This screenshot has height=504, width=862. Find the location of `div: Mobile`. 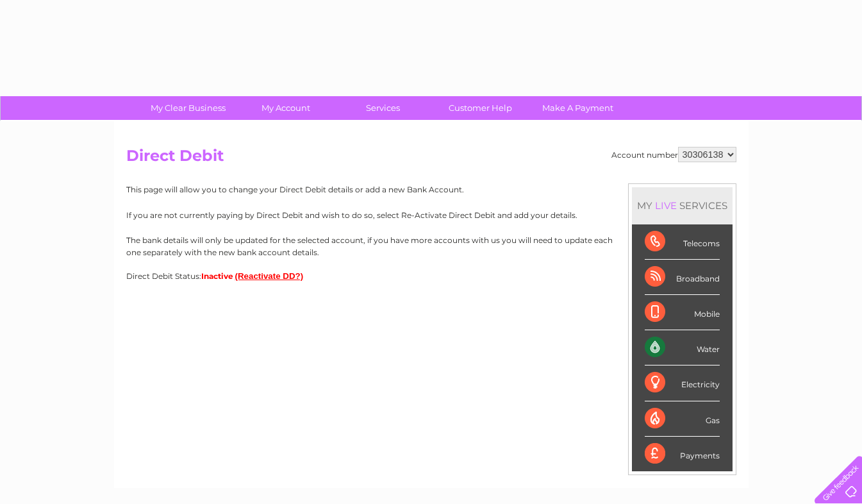

div: Mobile is located at coordinates (682, 312).